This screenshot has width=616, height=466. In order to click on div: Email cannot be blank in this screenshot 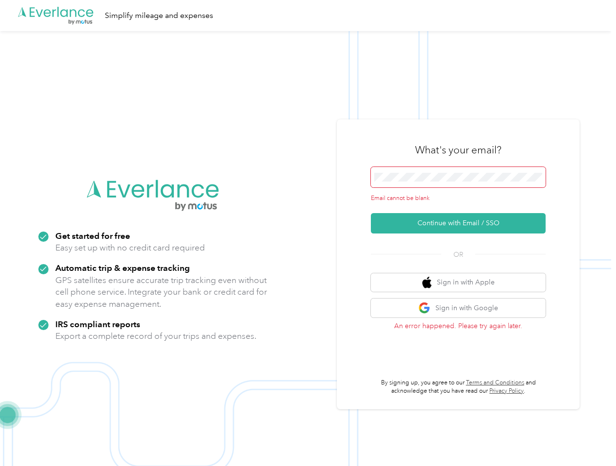, I will do `click(458, 198)`.